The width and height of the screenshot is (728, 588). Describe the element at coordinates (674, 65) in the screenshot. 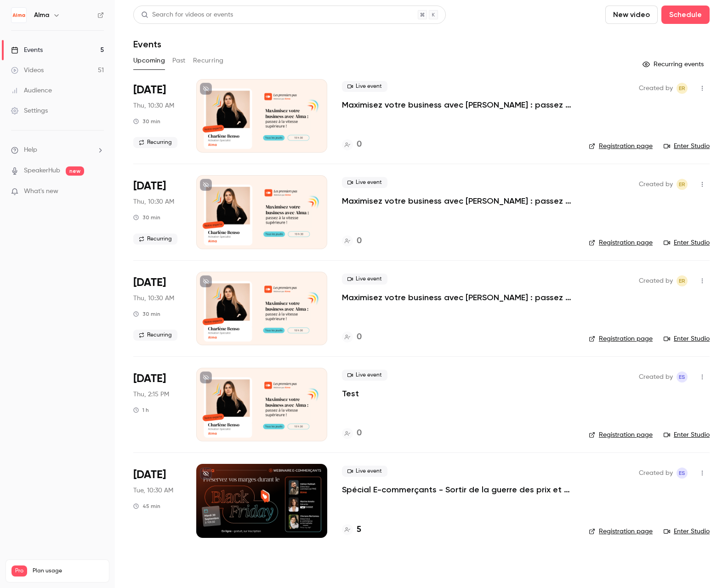

I see `button: Recurring events` at that location.